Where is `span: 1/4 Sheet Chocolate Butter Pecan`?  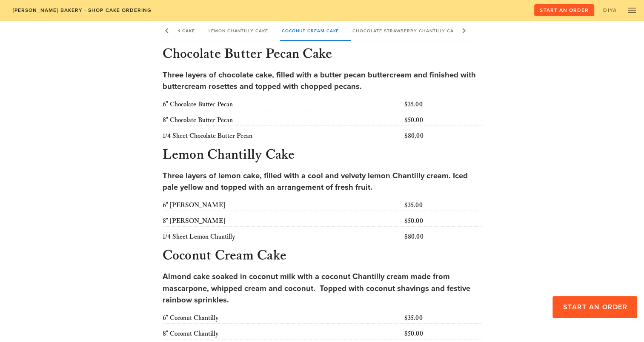
span: 1/4 Sheet Chocolate Butter Pecan is located at coordinates (207, 136).